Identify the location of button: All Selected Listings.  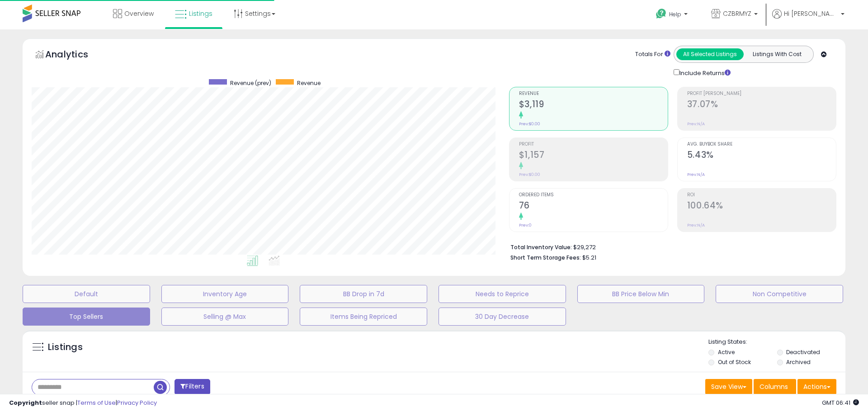
(710, 54).